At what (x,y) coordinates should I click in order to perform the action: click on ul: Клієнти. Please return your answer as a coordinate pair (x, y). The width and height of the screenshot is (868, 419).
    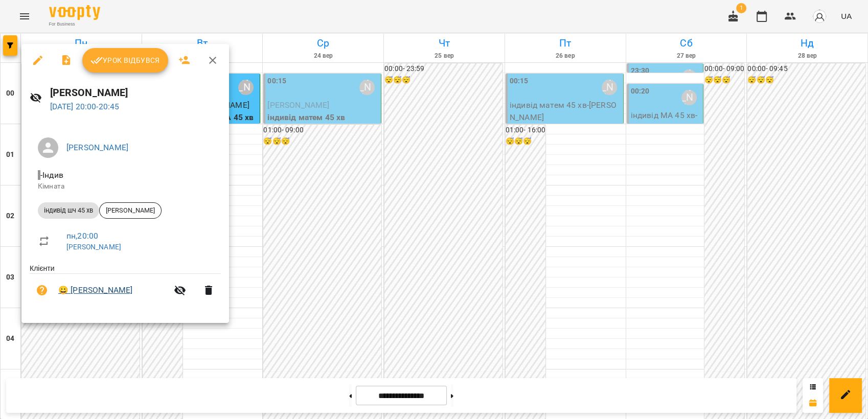
    Looking at the image, I should click on (125, 287).